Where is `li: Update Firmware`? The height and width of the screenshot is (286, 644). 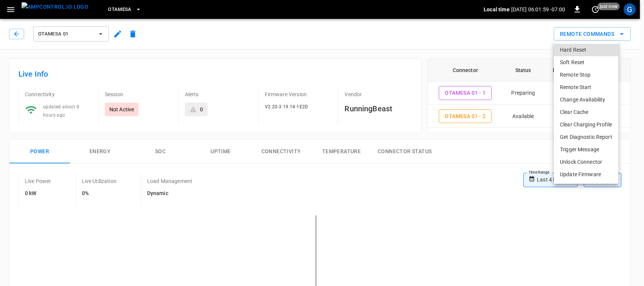
li: Update Firmware is located at coordinates (586, 174).